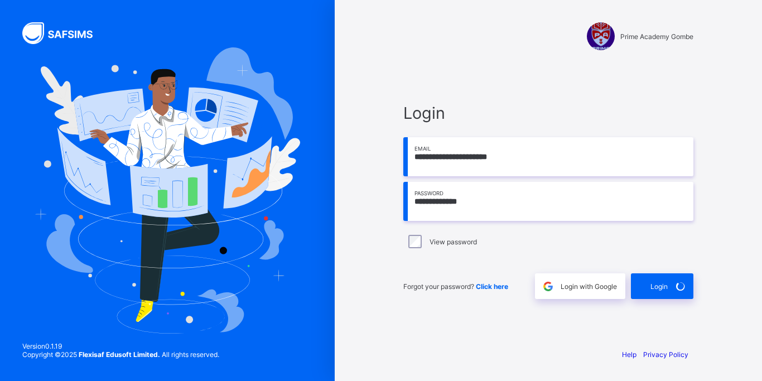 The image size is (762, 381). What do you see at coordinates (167, 190) in the screenshot?
I see `img: Hero Image` at bounding box center [167, 190].